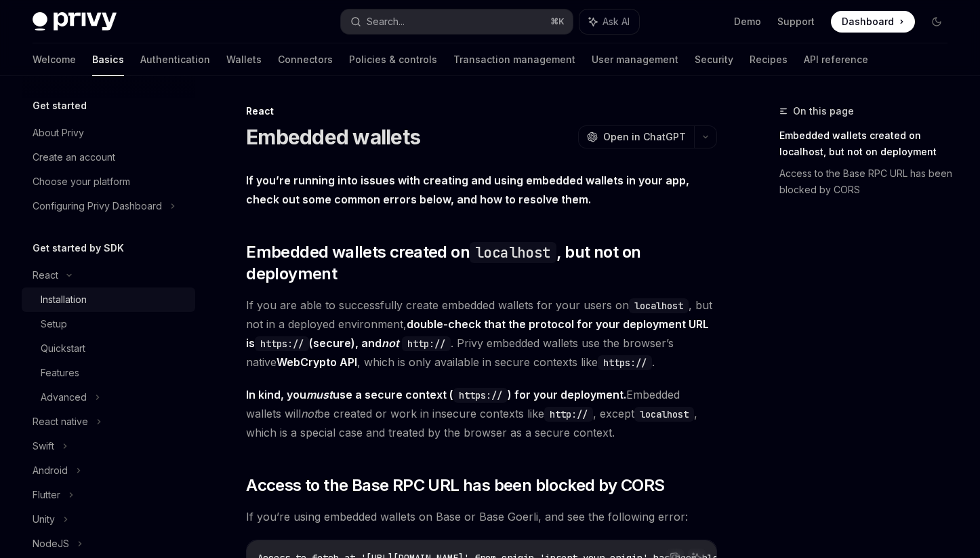 The width and height of the screenshot is (980, 558). What do you see at coordinates (645, 137) in the screenshot?
I see `span: Open in ChatGPT` at bounding box center [645, 137].